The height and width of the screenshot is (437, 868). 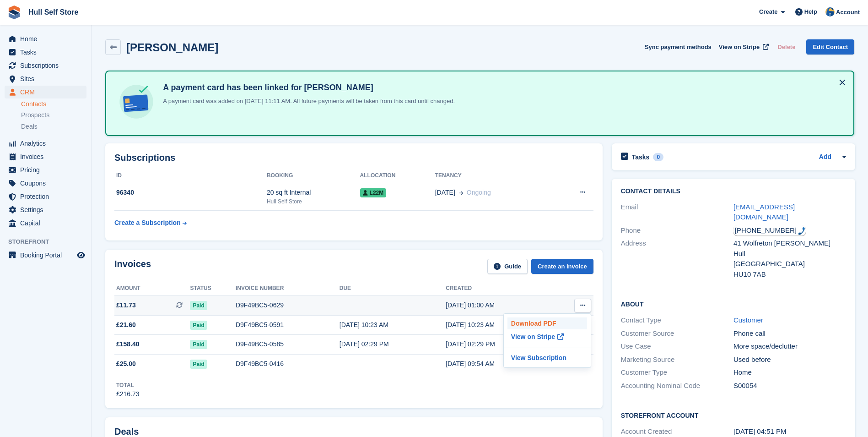 What do you see at coordinates (508, 266) in the screenshot?
I see `a: Guide` at bounding box center [508, 266].